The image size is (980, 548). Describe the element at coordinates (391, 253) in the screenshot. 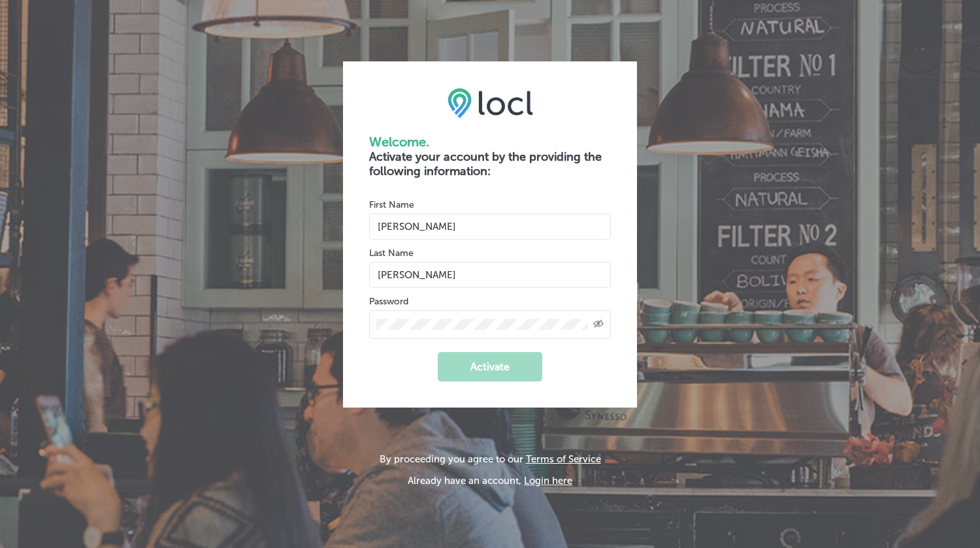

I see `label: Last Name` at that location.